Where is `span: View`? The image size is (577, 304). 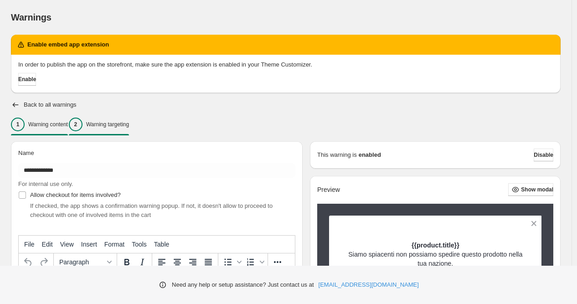 span: View is located at coordinates (67, 244).